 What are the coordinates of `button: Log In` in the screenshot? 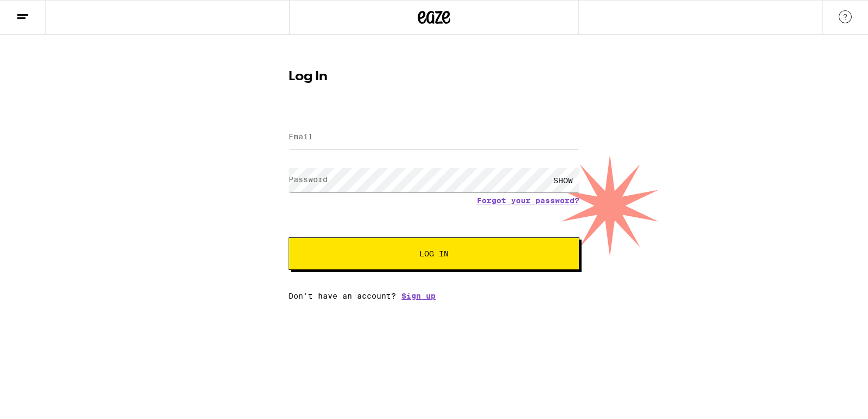 It's located at (434, 254).